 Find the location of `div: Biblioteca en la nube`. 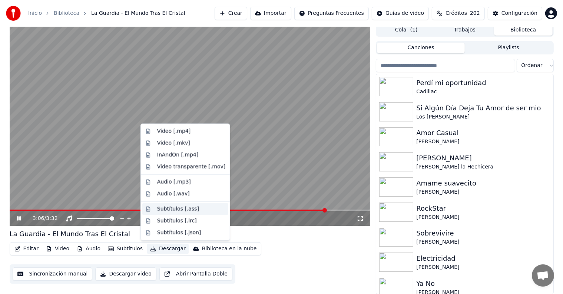

div: Biblioteca en la nube is located at coordinates (230, 249).